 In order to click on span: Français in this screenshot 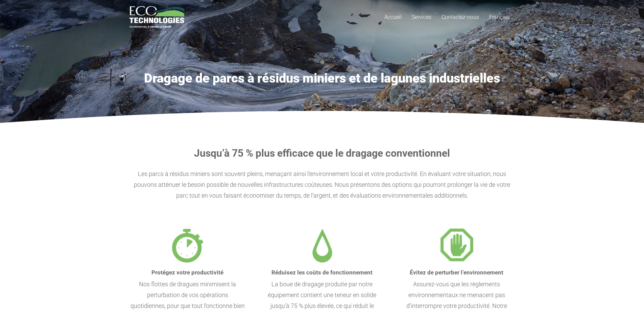, I will do `click(499, 17)`.